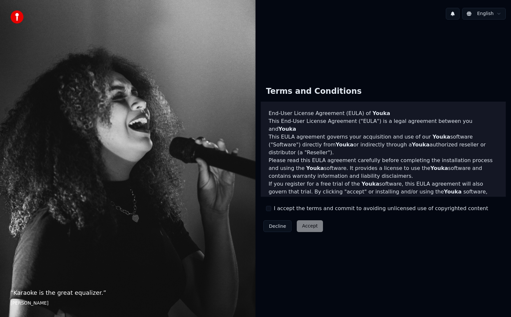 This screenshot has height=317, width=511. I want to click on p: “ Karaoke is the great equalizer. ”, so click(128, 293).